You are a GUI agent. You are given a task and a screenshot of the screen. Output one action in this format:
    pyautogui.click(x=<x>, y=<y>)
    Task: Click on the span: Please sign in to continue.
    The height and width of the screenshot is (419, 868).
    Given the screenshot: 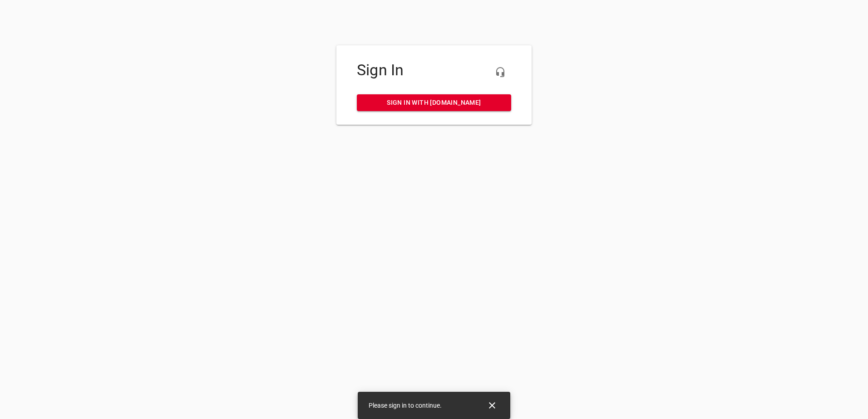 What is the action you would take?
    pyautogui.click(x=405, y=406)
    